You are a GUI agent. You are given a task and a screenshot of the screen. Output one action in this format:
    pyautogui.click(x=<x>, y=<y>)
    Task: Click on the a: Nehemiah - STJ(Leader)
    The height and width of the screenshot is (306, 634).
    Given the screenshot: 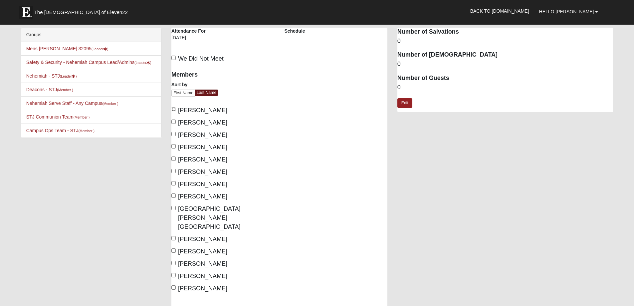 What is the action you would take?
    pyautogui.click(x=52, y=76)
    